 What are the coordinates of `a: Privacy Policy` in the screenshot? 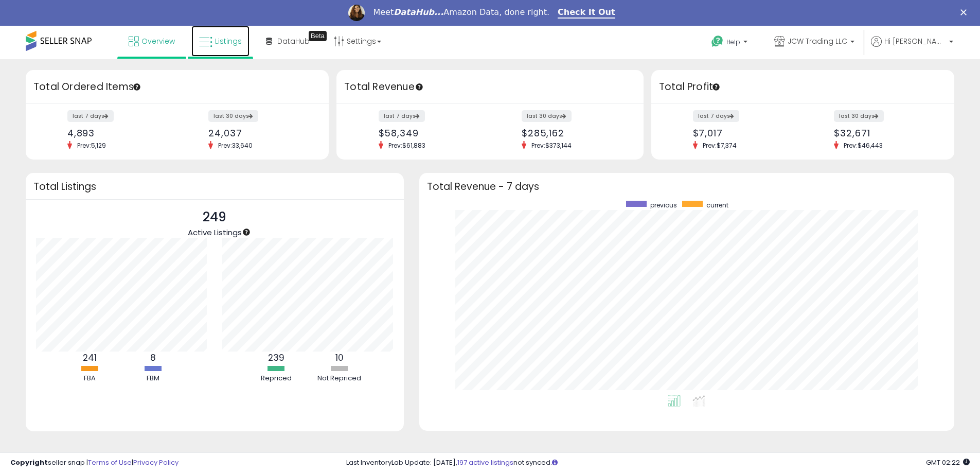 It's located at (156, 461).